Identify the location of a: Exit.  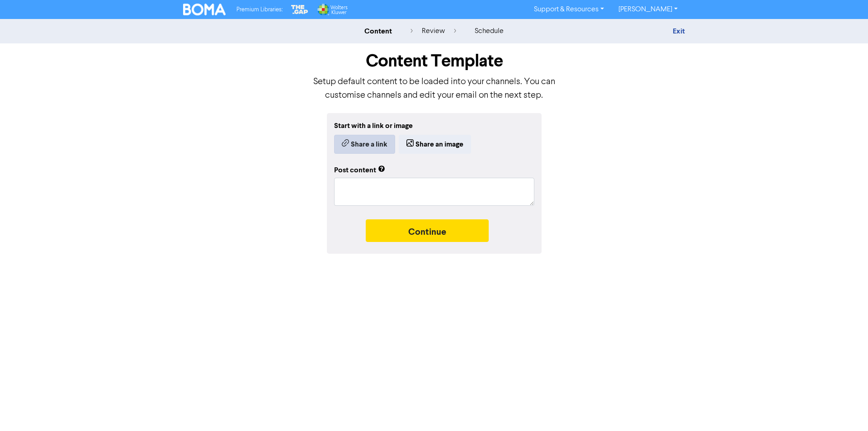
(678, 31).